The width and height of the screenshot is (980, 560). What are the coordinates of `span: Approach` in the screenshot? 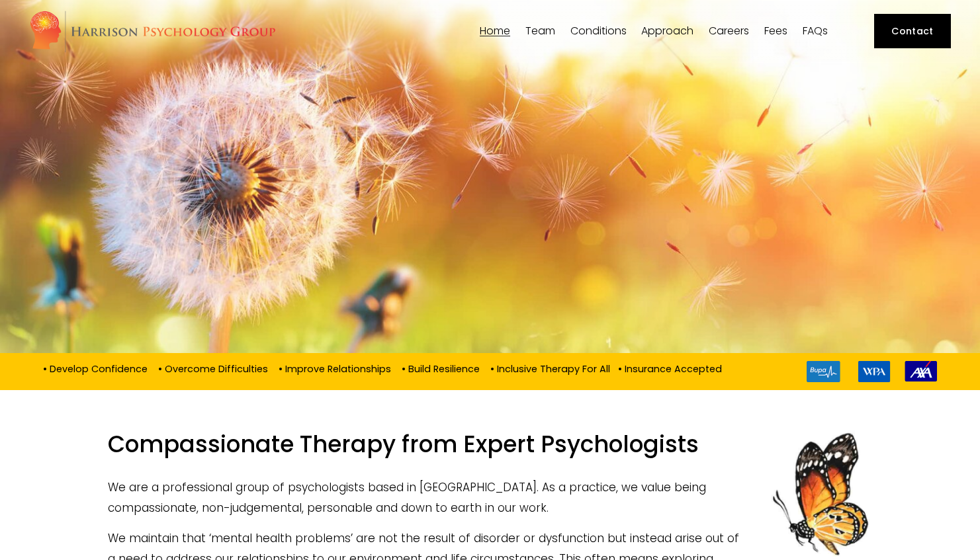 It's located at (667, 31).